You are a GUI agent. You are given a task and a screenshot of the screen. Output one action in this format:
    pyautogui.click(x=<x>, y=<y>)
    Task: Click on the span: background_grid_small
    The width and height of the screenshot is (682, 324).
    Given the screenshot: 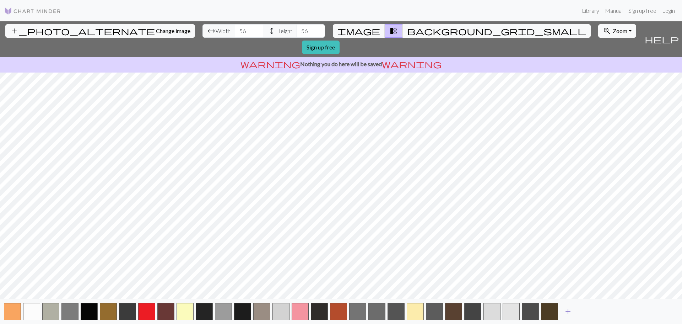 What is the action you would take?
    pyautogui.click(x=497, y=31)
    